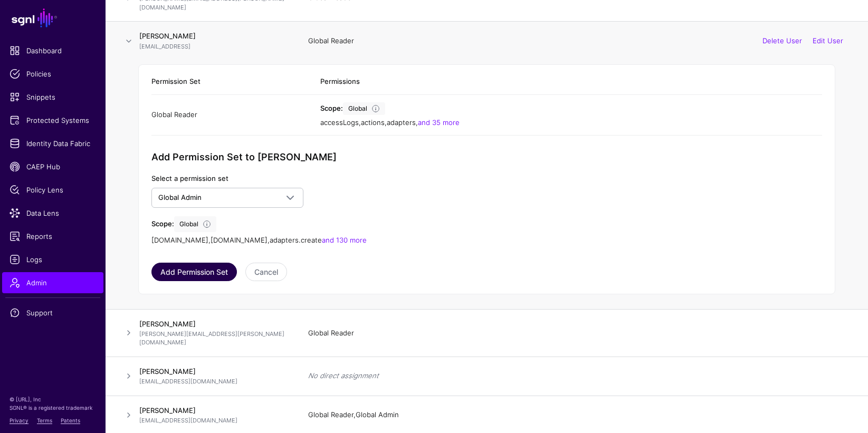 The height and width of the screenshot is (433, 868). What do you see at coordinates (53, 51) in the screenshot?
I see `a: Dashboard` at bounding box center [53, 51].